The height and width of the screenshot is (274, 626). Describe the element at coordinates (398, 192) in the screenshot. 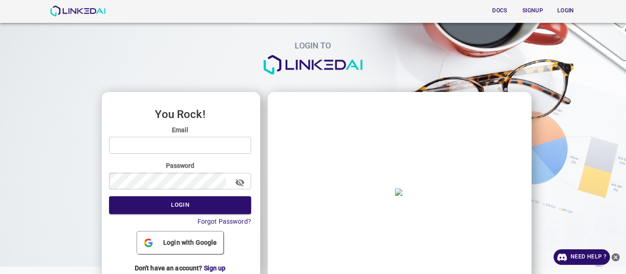

I see `img: login_image.gif` at that location.